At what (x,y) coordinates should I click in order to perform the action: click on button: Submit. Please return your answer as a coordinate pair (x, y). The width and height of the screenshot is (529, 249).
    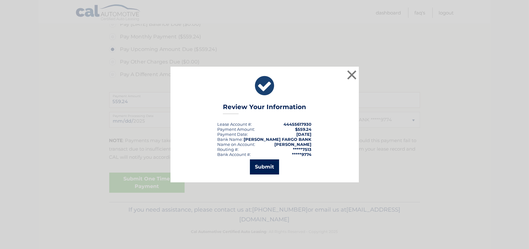
    Looking at the image, I should click on (264, 167).